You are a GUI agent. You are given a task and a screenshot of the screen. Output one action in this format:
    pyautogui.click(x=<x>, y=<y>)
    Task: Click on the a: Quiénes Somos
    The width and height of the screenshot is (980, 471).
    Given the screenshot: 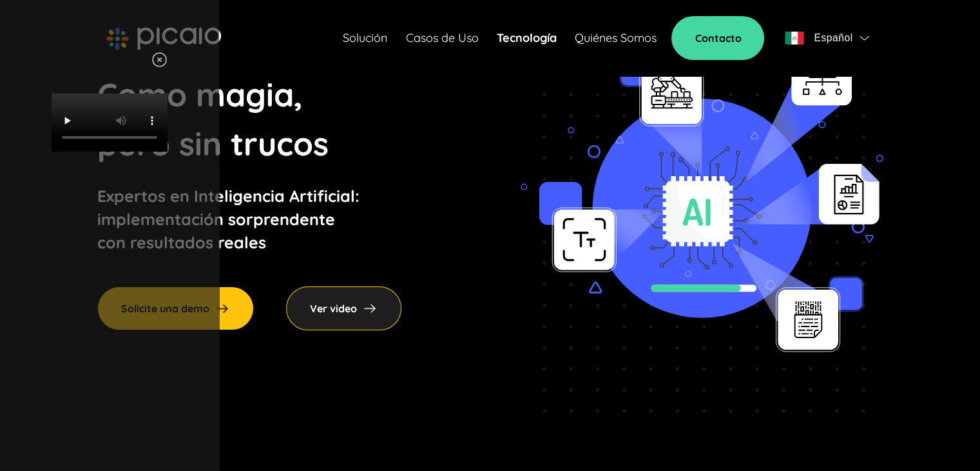 What is the action you would take?
    pyautogui.click(x=614, y=38)
    